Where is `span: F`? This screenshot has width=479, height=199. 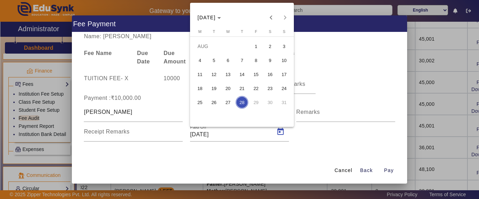 span: F is located at coordinates (256, 32).